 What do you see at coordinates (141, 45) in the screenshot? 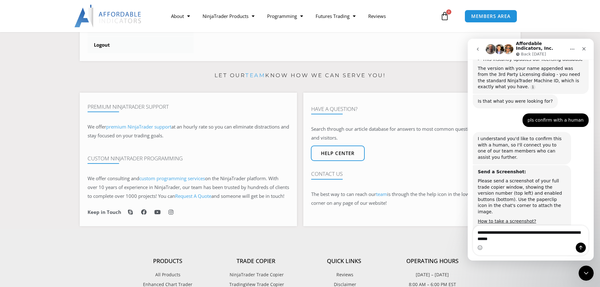
I see `a: Logout` at bounding box center [141, 45].